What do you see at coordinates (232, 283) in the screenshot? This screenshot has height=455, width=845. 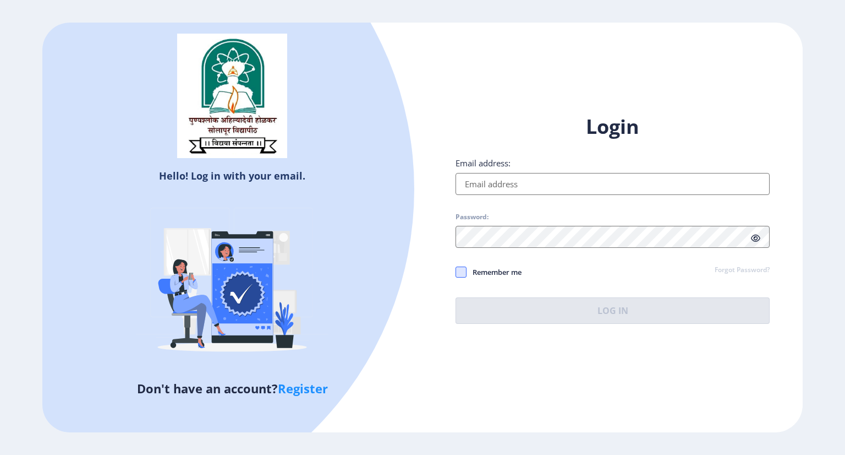 I see `img: Verified-rafiki.svg` at bounding box center [232, 283].